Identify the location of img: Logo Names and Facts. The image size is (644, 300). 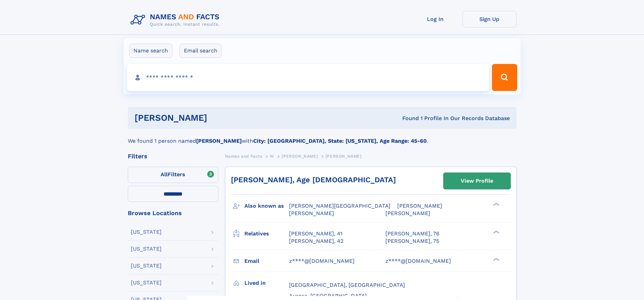
(176, 20).